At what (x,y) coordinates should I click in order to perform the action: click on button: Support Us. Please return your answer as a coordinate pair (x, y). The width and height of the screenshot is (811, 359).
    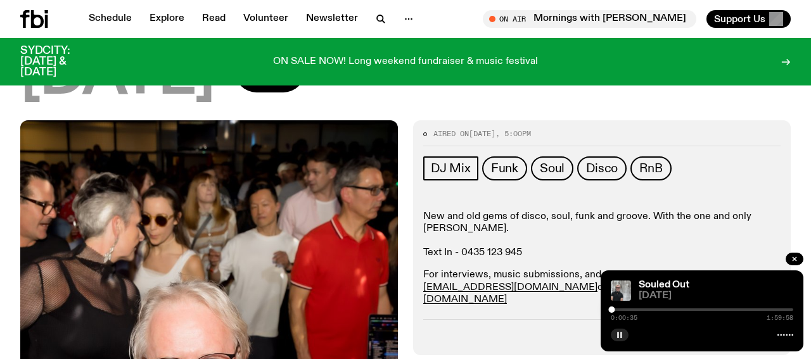
    Looking at the image, I should click on (748, 19).